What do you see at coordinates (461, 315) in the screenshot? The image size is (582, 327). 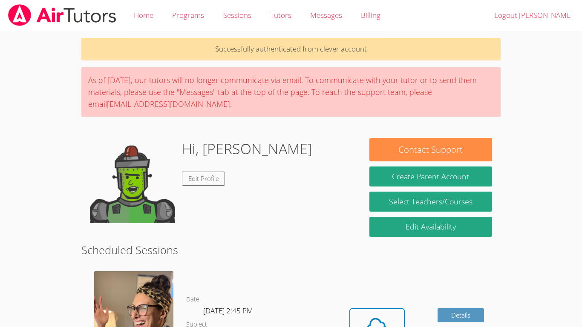 I see `a: Details` at bounding box center [461, 315].